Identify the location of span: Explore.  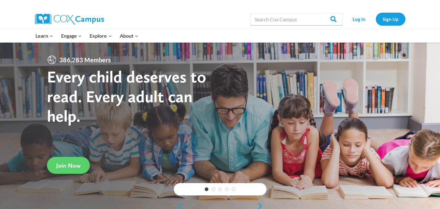
(101, 36).